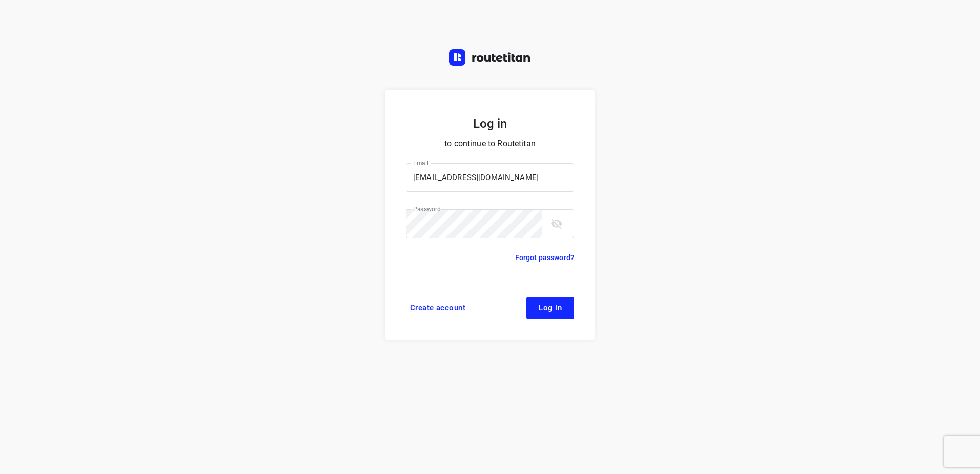 This screenshot has width=980, height=474. I want to click on button: toggle password visibility, so click(557, 224).